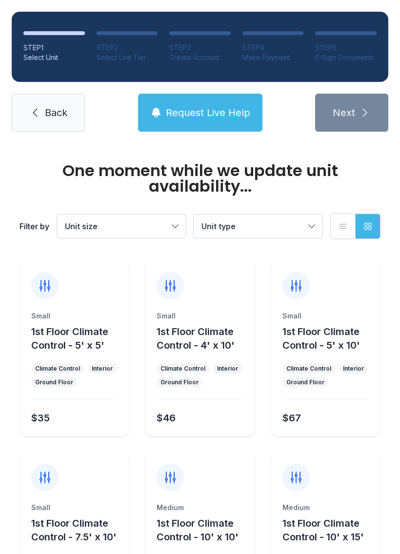 This screenshot has height=554, width=400. I want to click on button: 1st Floor Climate Control - 10' x 15', so click(329, 530).